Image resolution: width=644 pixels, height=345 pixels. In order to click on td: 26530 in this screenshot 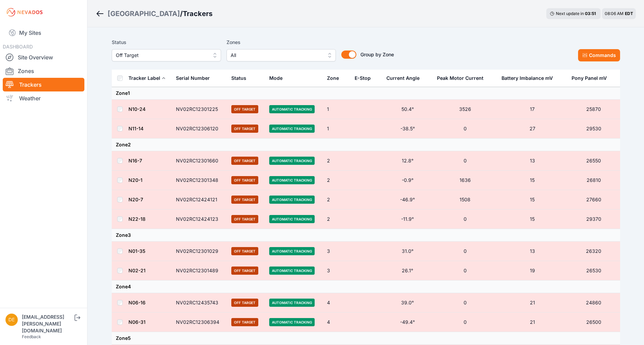, I will do `click(593, 270)`.